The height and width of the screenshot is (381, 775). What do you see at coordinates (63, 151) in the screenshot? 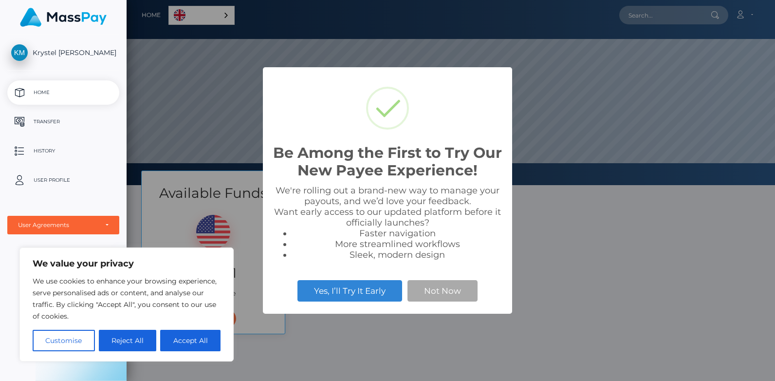
I see `p: History` at bounding box center [63, 151].